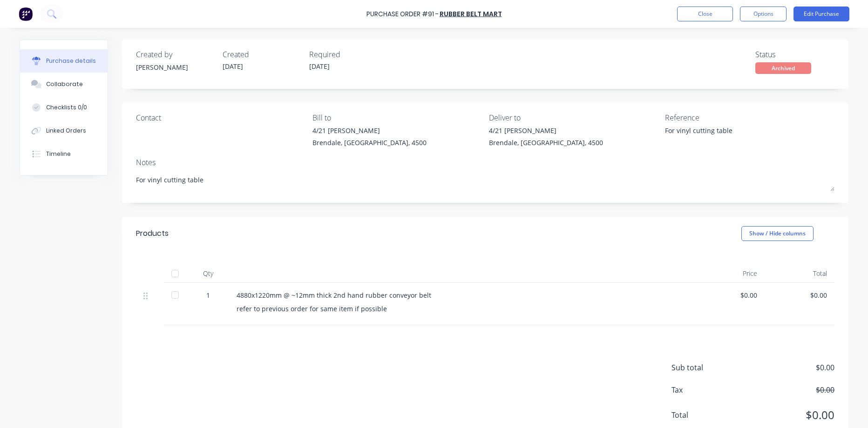 The height and width of the screenshot is (428, 868). I want to click on div: Created, so click(262, 55).